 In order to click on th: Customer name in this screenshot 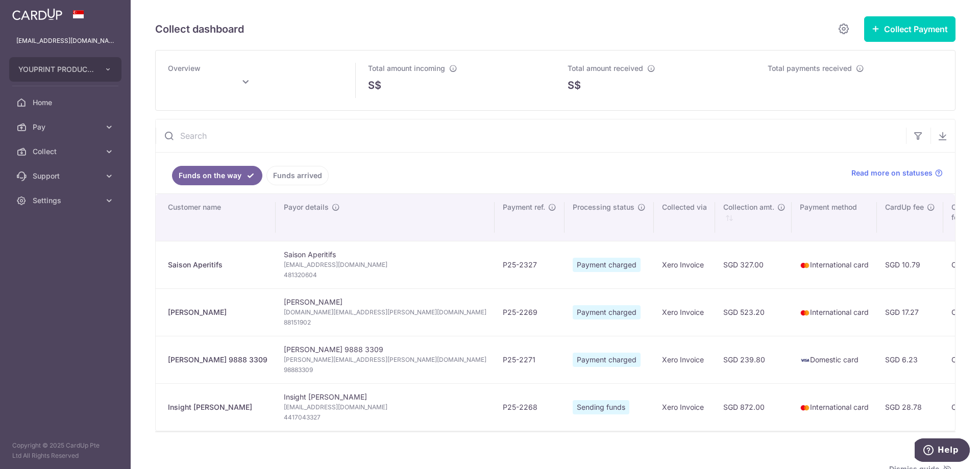, I will do `click(215, 218)`.